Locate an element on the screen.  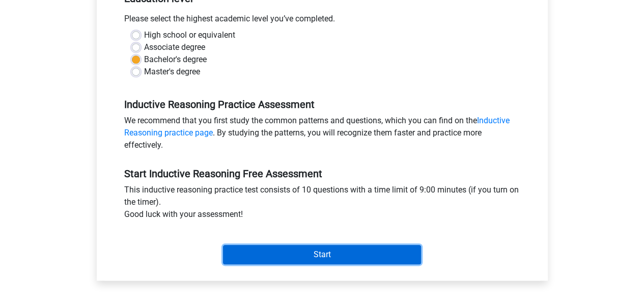
h5: Inductive Reasoning Practice Assessment is located at coordinates (323, 104).